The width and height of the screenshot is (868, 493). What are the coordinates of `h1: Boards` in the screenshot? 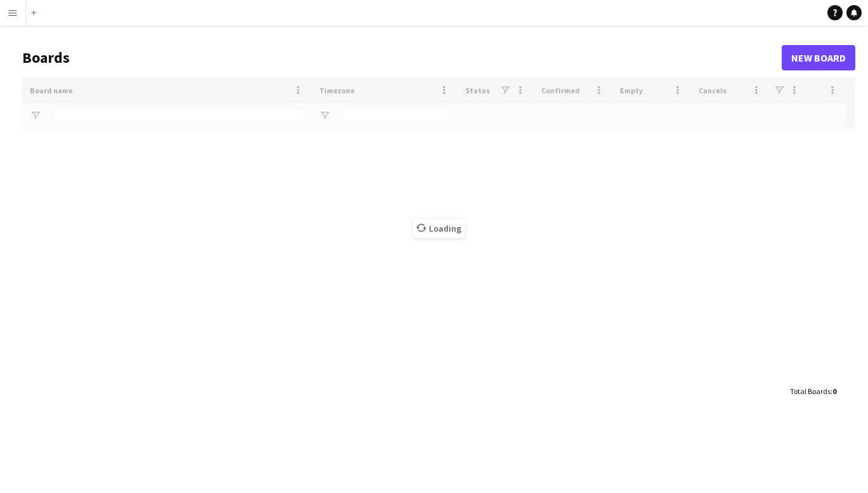 It's located at (401, 58).